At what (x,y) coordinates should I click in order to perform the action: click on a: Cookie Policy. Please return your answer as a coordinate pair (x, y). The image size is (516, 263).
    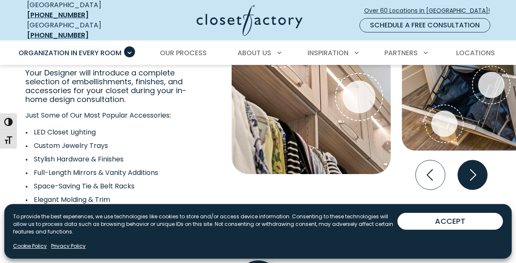
    Looking at the image, I should click on (30, 246).